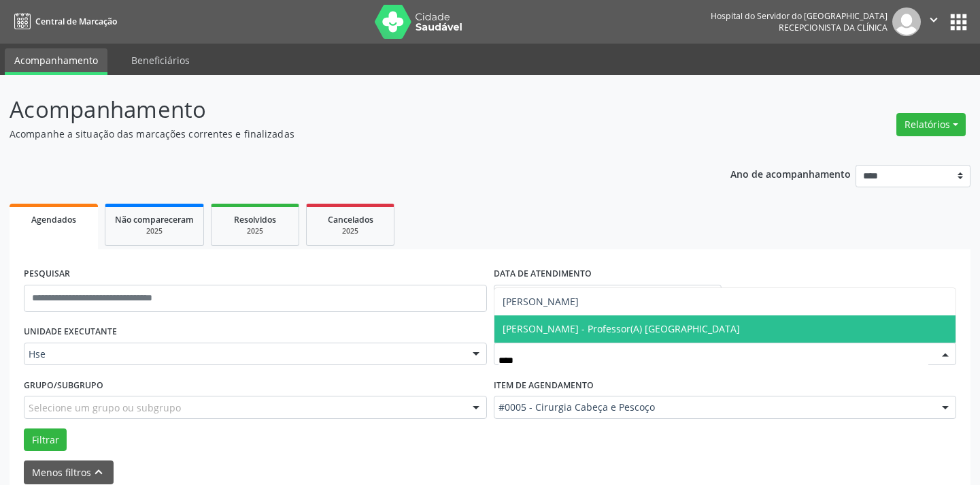 This screenshot has width=980, height=485. Describe the element at coordinates (790, 173) in the screenshot. I see `p: Ano de acompanhamento` at that location.